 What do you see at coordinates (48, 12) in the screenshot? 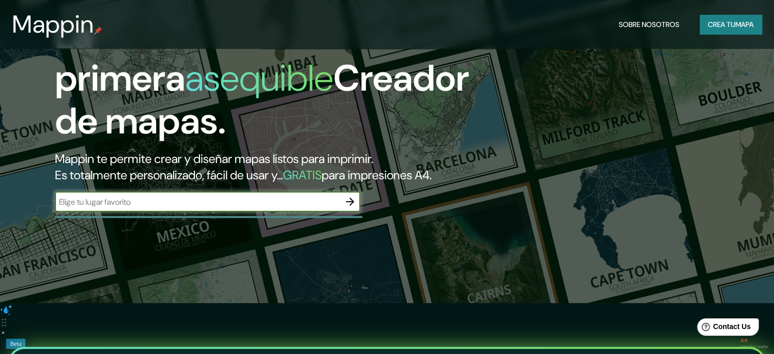
I see `span: Contact Us` at bounding box center [48, 12].